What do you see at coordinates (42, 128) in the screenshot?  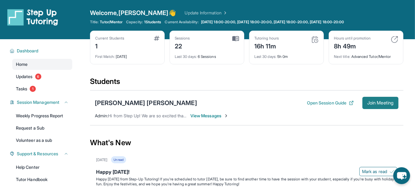 I see `a: Request a Sub` at bounding box center [42, 128].